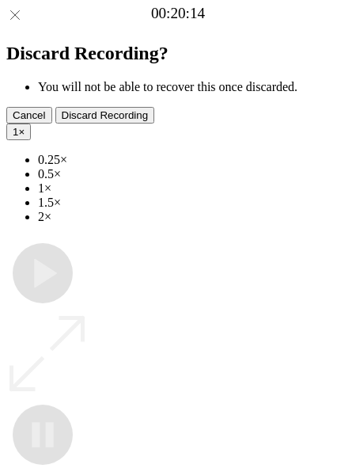 This screenshot has height=472, width=356. What do you see at coordinates (194, 217) in the screenshot?
I see `li: 2×` at bounding box center [194, 217].